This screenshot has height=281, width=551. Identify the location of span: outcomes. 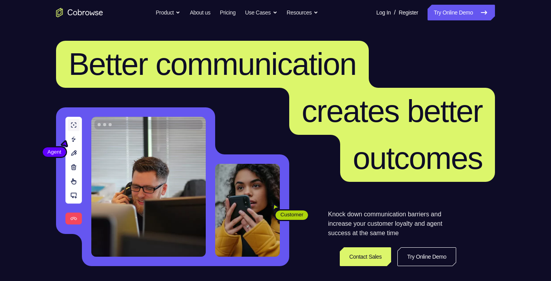
(417, 158).